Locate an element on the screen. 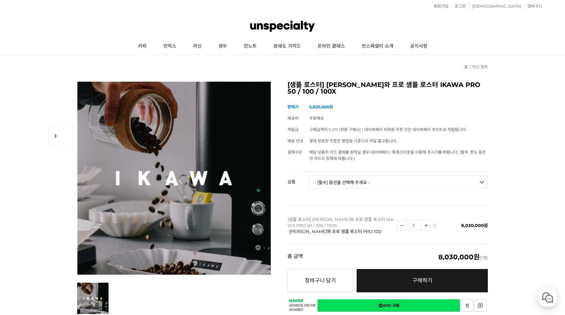 This screenshot has height=315, width=565. img: IKAWA PRO 50, IKAWA PRO 100, IKAWA PRO 100X is located at coordinates (174, 178).